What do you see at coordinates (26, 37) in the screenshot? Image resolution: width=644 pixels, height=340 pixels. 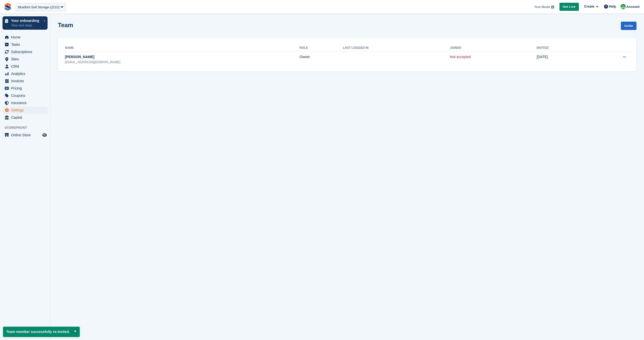 I see `span: Home` at bounding box center [26, 37].